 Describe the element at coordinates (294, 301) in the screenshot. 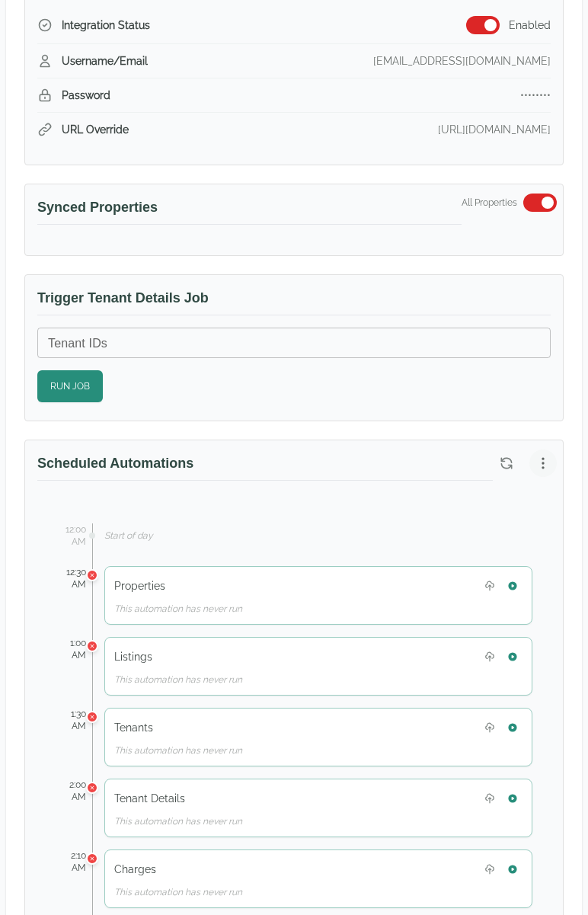

I see `h3: Trigger Tenant Details Job` at that location.